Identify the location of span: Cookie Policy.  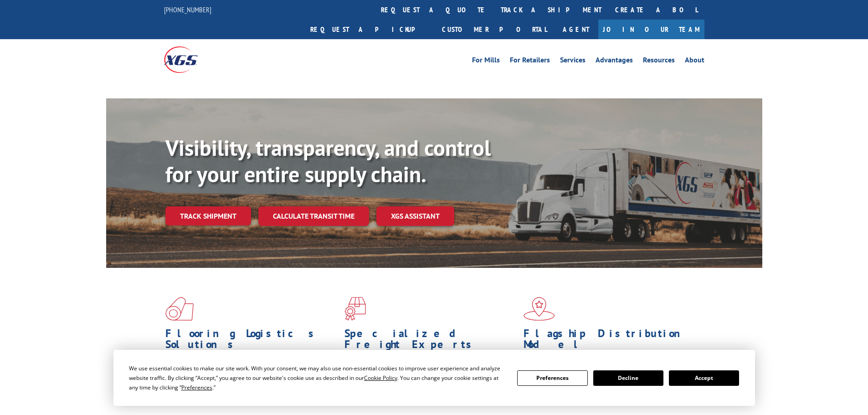
(381, 378).